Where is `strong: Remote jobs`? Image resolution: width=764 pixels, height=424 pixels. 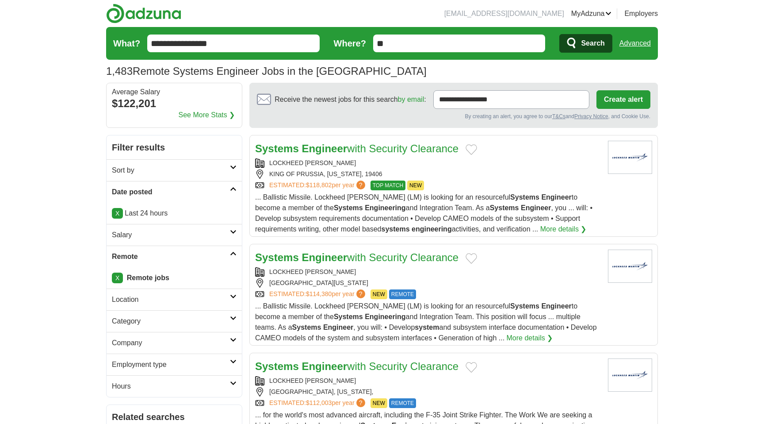 strong: Remote jobs is located at coordinates (148, 277).